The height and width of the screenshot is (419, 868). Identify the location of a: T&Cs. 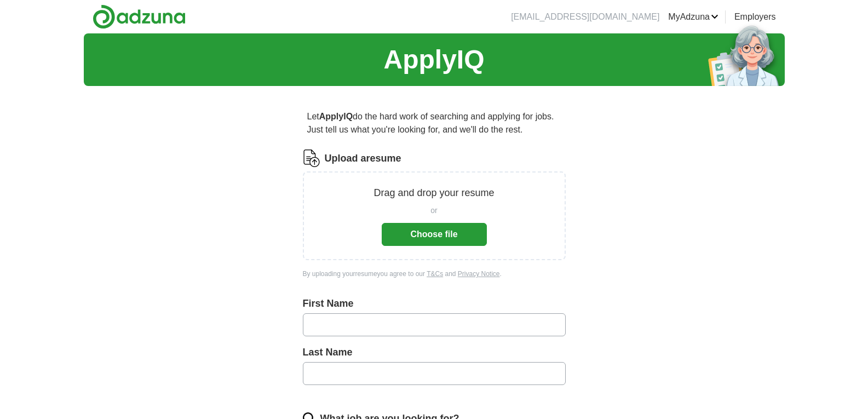
(435, 275).